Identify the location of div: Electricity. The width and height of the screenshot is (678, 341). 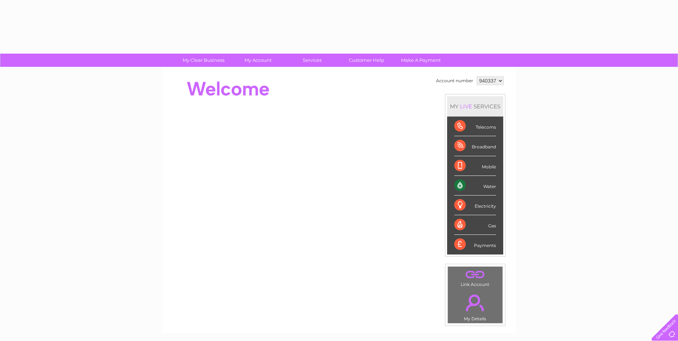
(475, 205).